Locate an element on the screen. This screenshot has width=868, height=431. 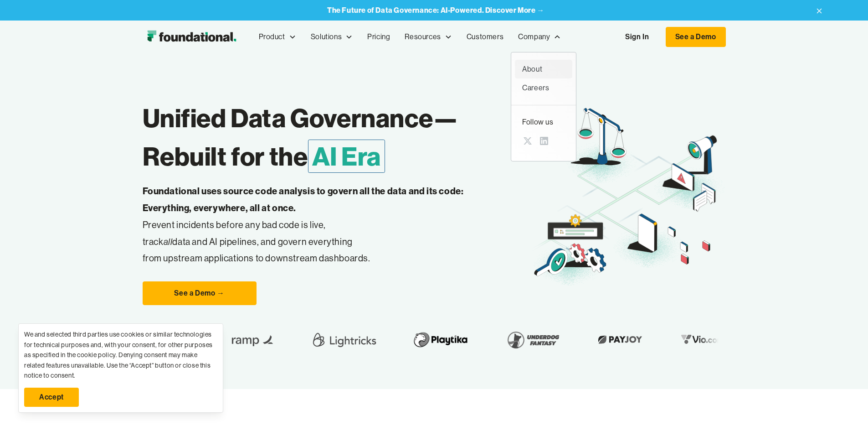
img: Lightricks is located at coordinates (345, 340).